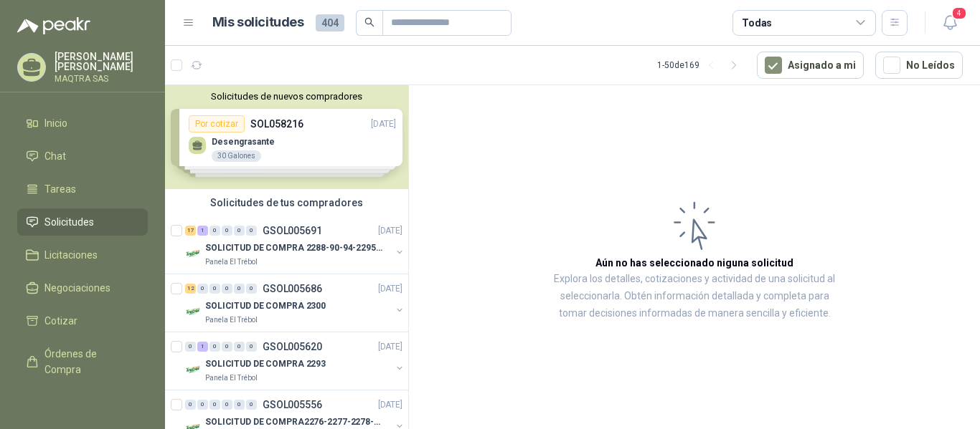 The image size is (980, 429). Describe the element at coordinates (61, 321) in the screenshot. I see `span: Cotizar` at that location.